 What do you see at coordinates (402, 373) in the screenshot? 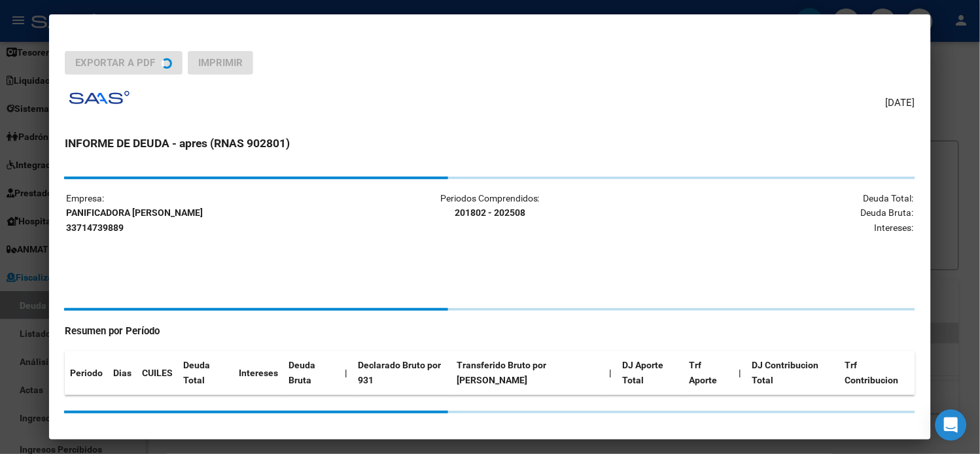
I see `th: Declarado Bruto por 931` at bounding box center [402, 373].